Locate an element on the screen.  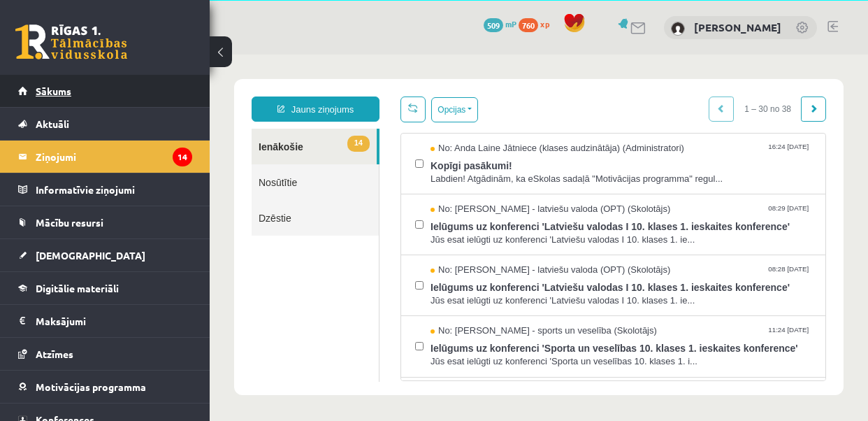
span: 760 is located at coordinates (528, 25).